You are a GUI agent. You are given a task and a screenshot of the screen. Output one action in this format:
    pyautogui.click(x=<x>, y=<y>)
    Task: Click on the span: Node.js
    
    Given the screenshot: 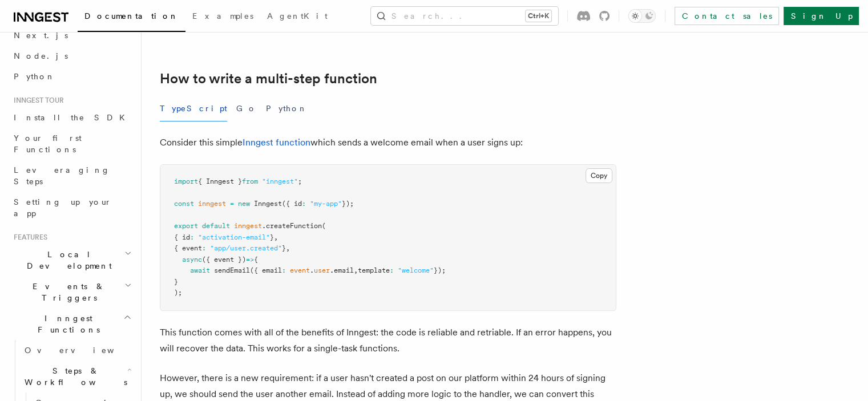 What is the action you would take?
    pyautogui.click(x=40, y=56)
    